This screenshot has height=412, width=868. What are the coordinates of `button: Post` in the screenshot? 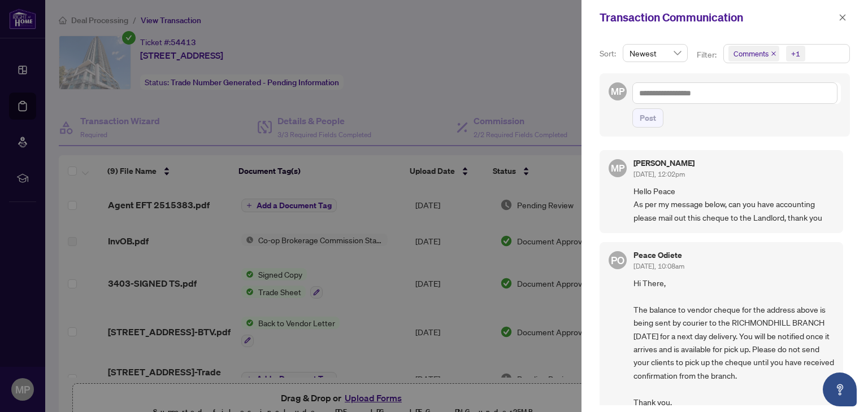 It's located at (648, 118).